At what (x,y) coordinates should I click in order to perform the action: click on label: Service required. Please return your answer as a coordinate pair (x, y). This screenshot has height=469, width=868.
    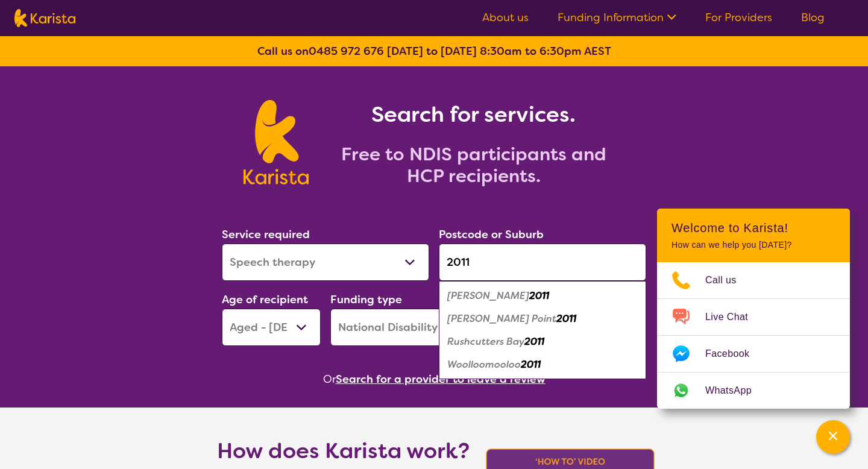
    Looking at the image, I should click on (266, 234).